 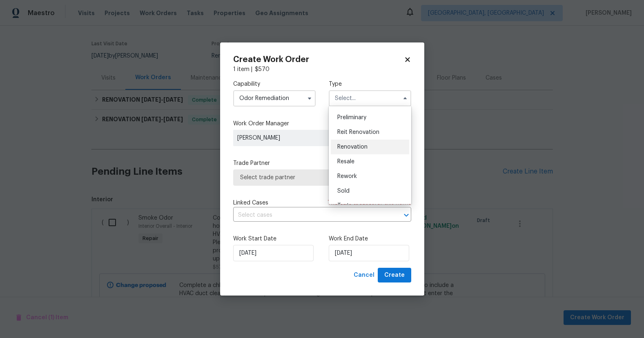 What do you see at coordinates (364, 275) in the screenshot?
I see `span: Cancel` at bounding box center [364, 275].